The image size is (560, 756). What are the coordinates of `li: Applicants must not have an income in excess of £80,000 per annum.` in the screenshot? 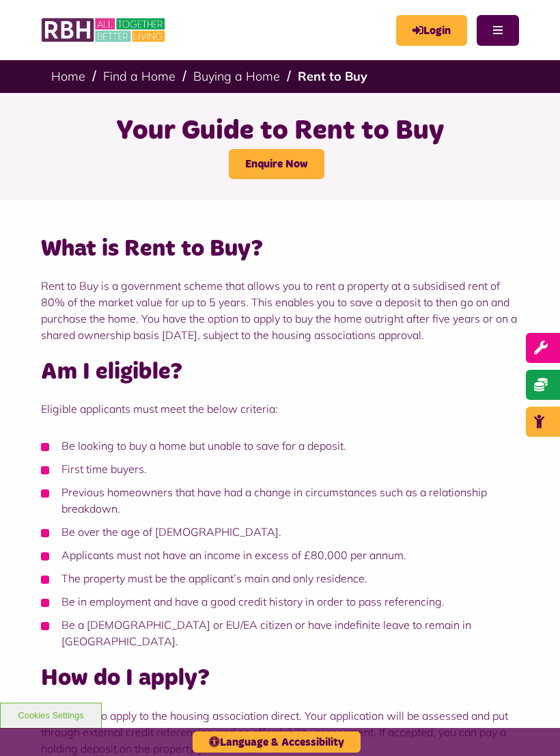 It's located at (280, 555).